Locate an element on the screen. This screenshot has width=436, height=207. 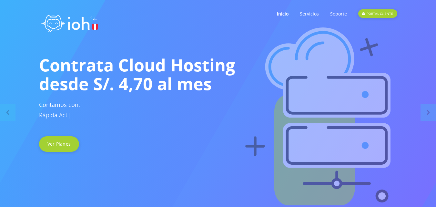
h1: Contrata Cloud Hosting desde S/. 4,70 al mes is located at coordinates (218, 74).